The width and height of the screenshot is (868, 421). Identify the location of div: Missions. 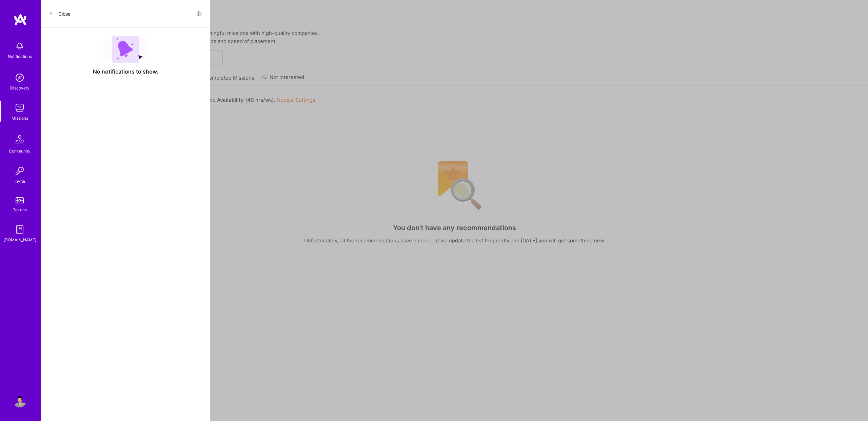
(19, 118).